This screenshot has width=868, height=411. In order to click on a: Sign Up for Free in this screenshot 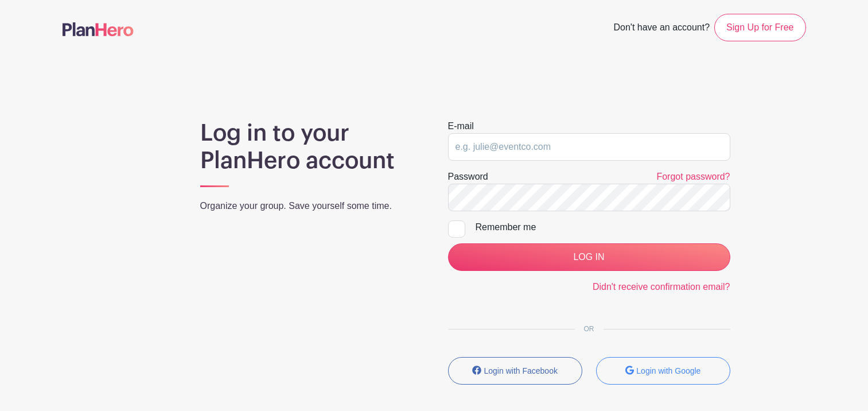, I will do `click(759, 27)`.